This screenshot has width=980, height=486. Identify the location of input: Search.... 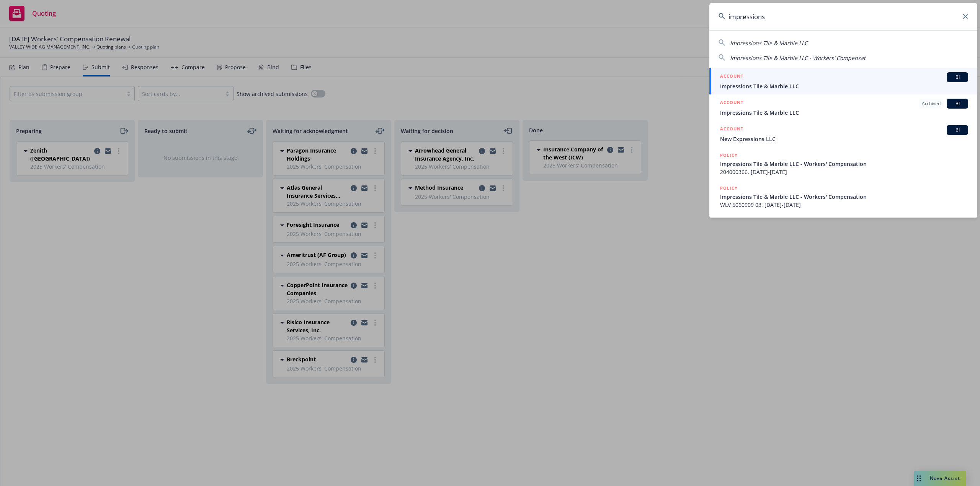
(843, 17).